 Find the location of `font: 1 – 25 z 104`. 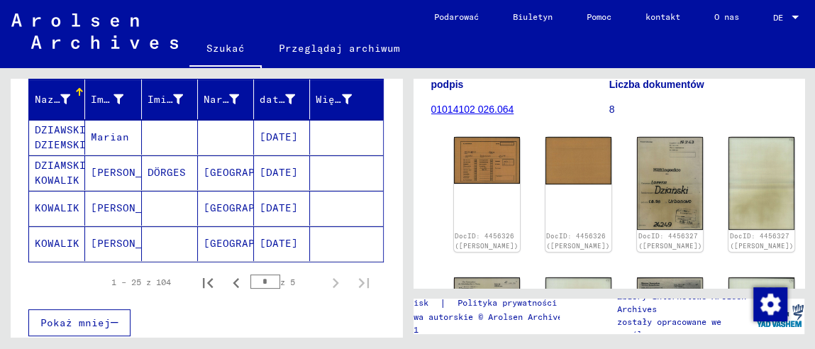

font: 1 – 25 z 104 is located at coordinates (141, 282).